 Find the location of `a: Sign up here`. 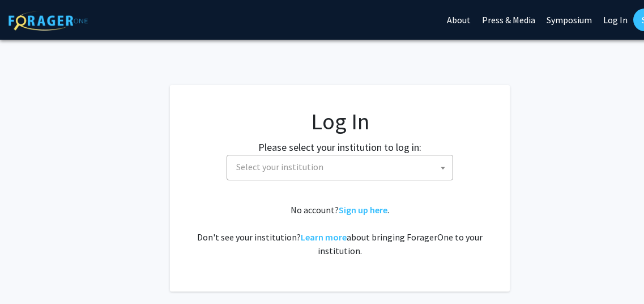

a: Sign up here is located at coordinates (363, 210).